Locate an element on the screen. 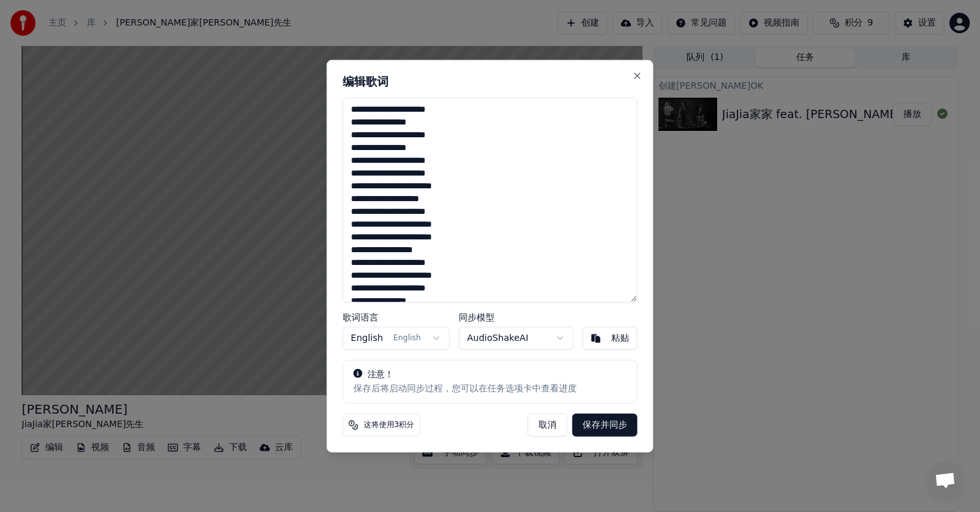  button: 取消 is located at coordinates (548, 425).